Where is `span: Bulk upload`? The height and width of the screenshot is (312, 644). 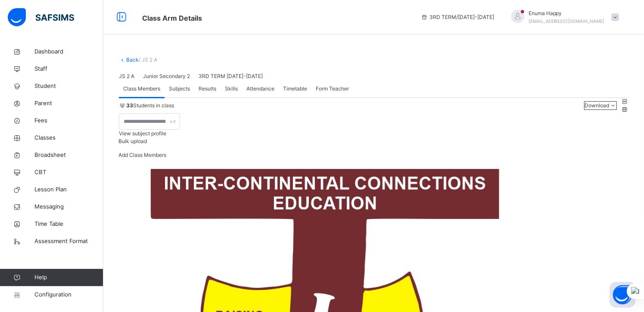
span: Bulk upload is located at coordinates (133, 141).